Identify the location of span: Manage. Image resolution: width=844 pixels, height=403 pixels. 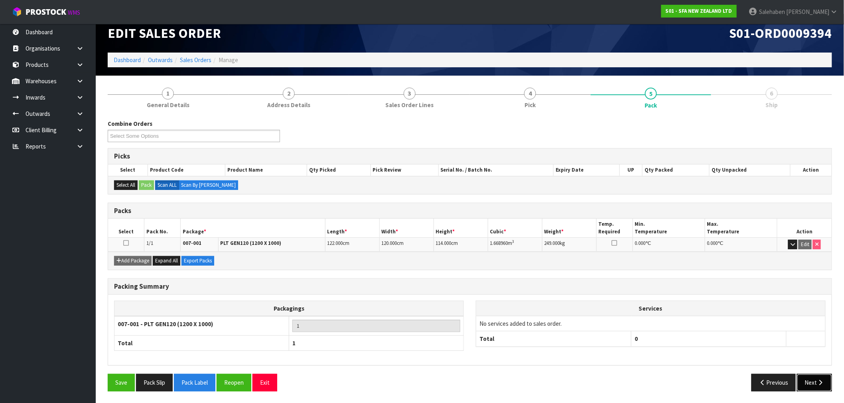
(228, 60).